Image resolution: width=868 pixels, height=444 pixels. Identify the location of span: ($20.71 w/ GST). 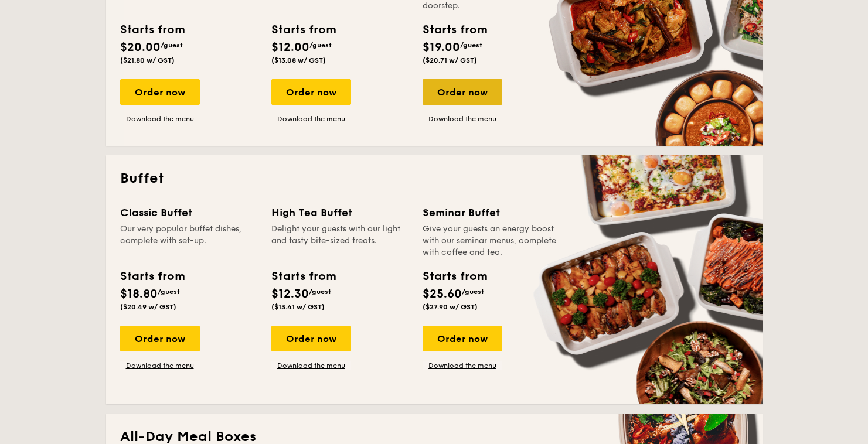
(449, 61).